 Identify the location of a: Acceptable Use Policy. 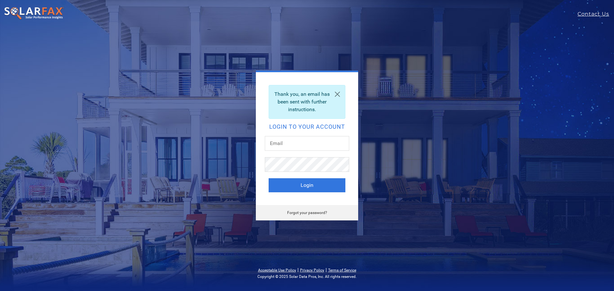
(277, 270).